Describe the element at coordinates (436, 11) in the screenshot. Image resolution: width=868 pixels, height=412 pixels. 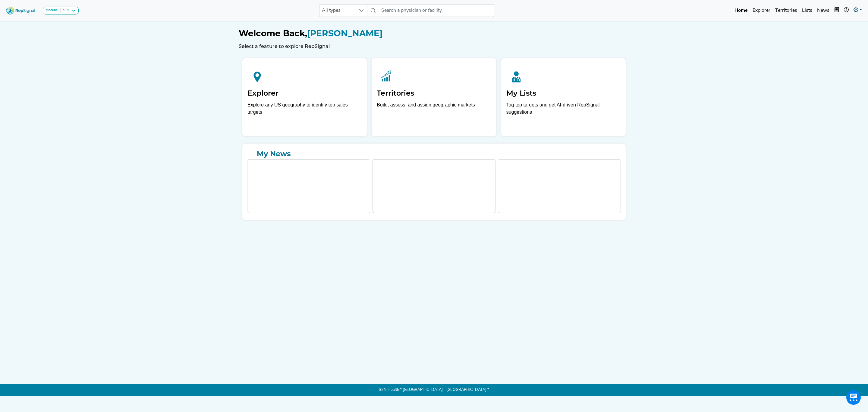
I see `input: Search a physician or facility` at that location.